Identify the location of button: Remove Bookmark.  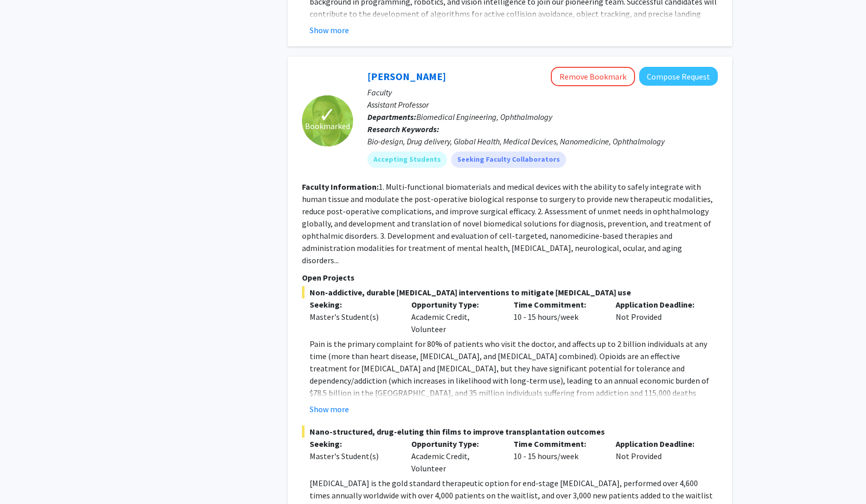
(592, 76).